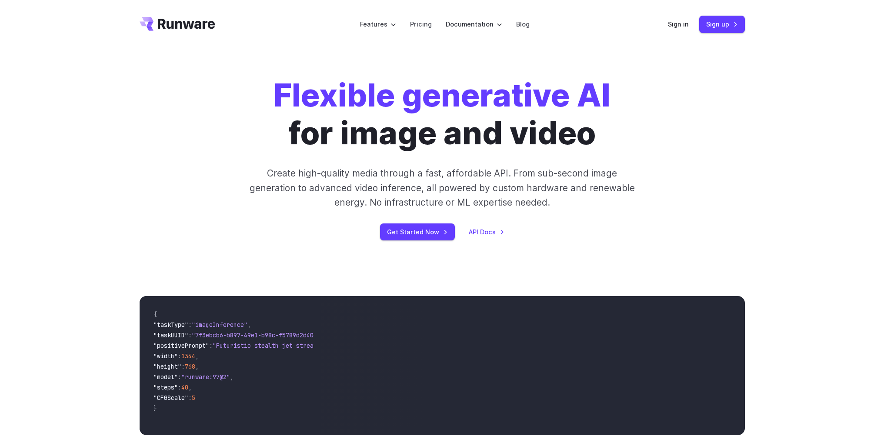  I want to click on a: Sign up, so click(721, 24).